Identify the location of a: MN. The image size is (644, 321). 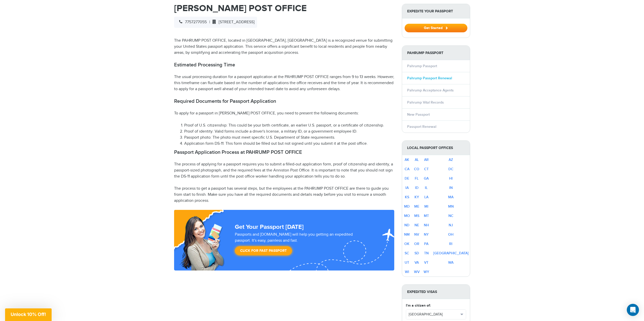
(451, 207).